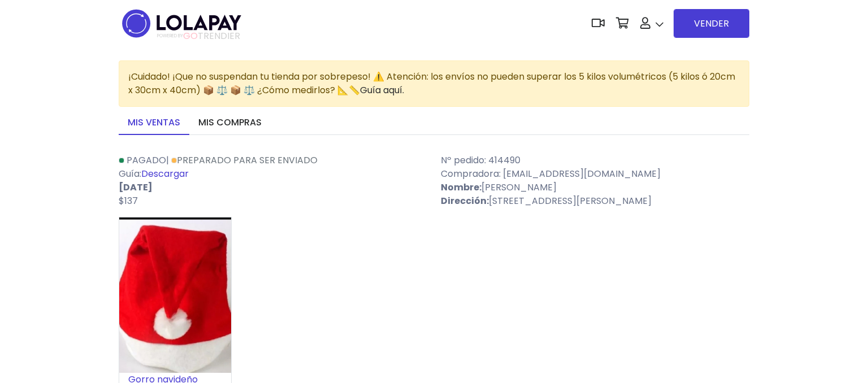 This screenshot has height=383, width=868. I want to click on span: TRENDIER, so click(198, 36).